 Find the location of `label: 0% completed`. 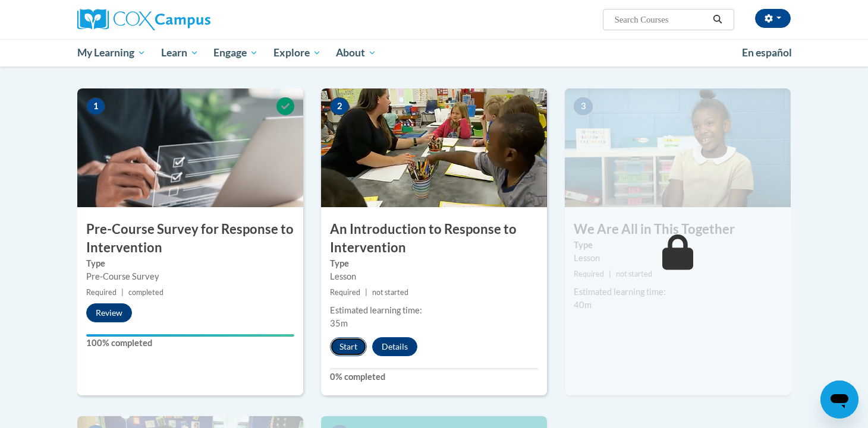

label: 0% completed is located at coordinates (434, 377).